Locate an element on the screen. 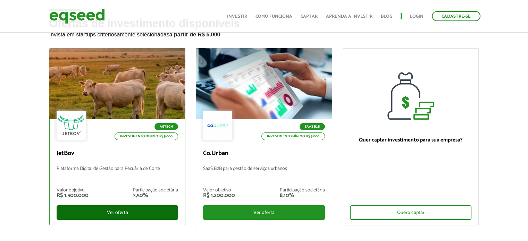  p: Quer captar investimento para sua empresa? is located at coordinates (411, 140).